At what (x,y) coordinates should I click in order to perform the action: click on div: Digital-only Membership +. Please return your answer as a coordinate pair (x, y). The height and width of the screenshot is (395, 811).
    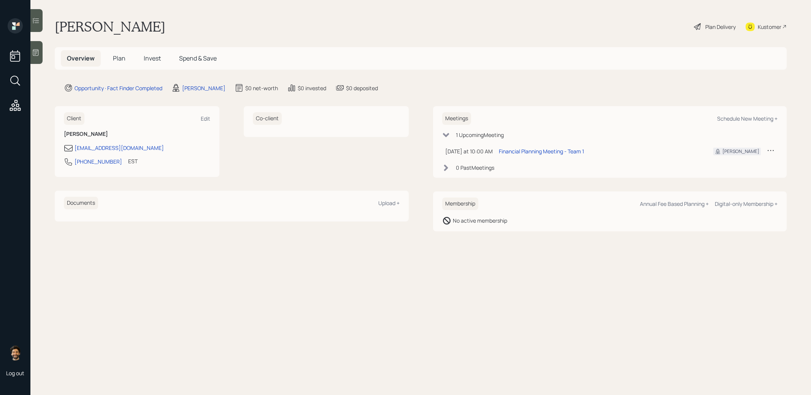
    Looking at the image, I should click on (746, 203).